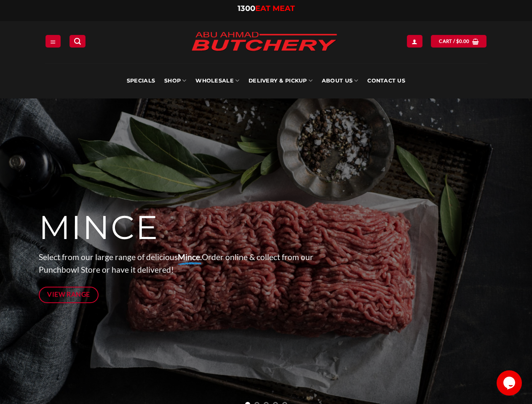  Describe the element at coordinates (266, 8) in the screenshot. I see `a: 1300EAT MEAT` at that location.